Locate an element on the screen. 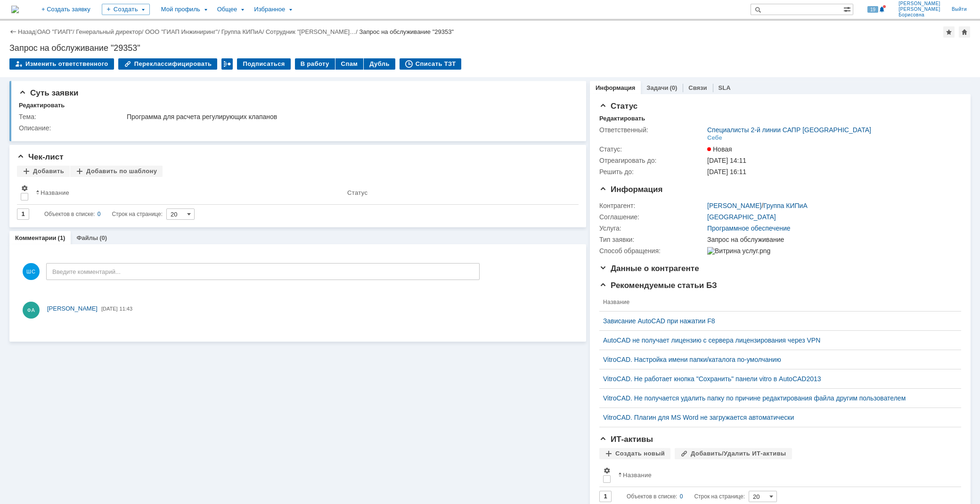  a: VitroCAD. Плагин для MS Word не загружается автоматически is located at coordinates (777, 417).